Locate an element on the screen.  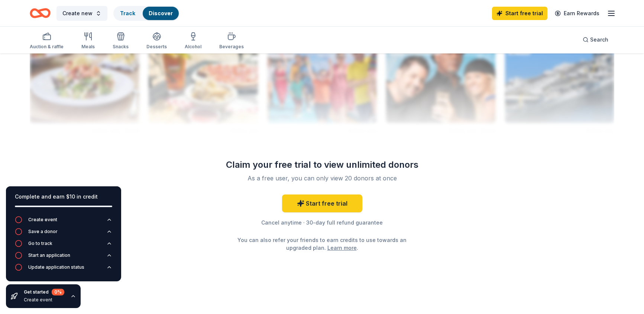
a: Earn Rewards is located at coordinates (578, 14).